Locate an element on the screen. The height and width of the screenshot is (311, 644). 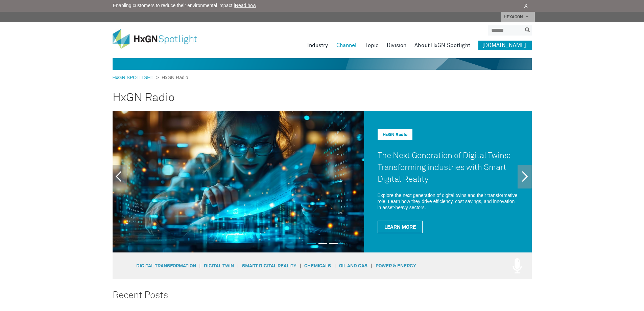
a: Digital Twin is located at coordinates (219, 266).